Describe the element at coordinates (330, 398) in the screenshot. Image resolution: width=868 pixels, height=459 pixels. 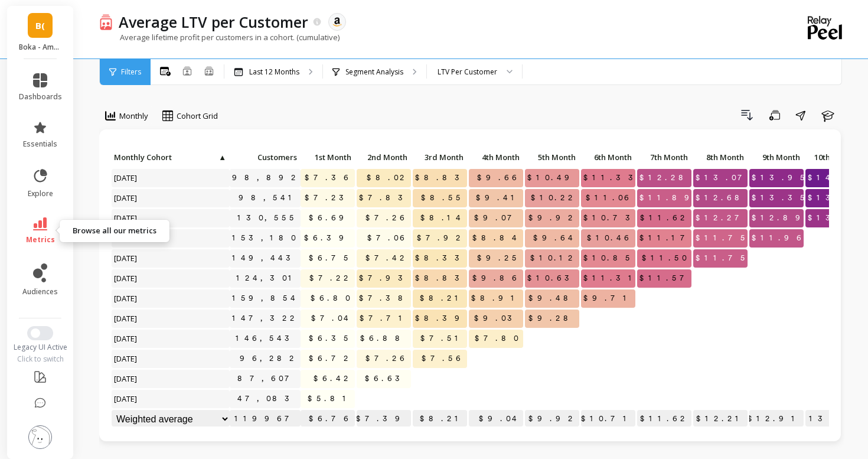
I see `span: $5.81` at that location.